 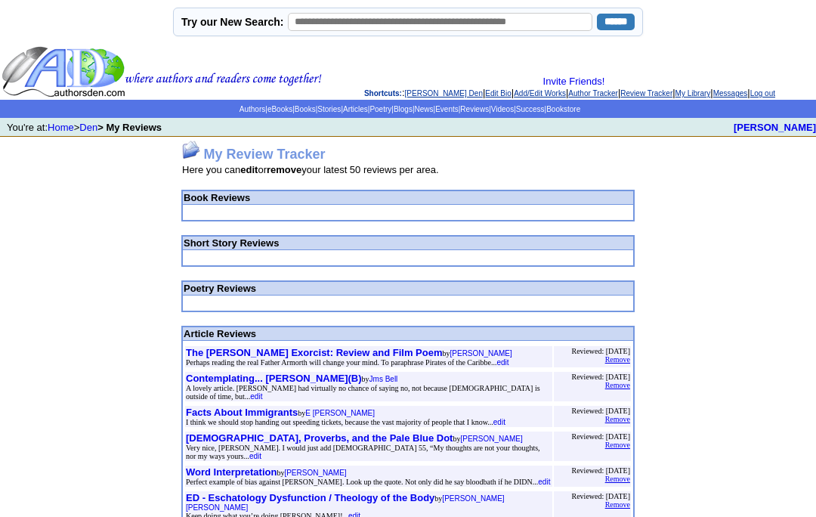 What do you see at coordinates (345, 422) in the screenshot?
I see `font: I think we should stop handing out speeding tickets, because the vast majority of people that I k...` at bounding box center [345, 422].